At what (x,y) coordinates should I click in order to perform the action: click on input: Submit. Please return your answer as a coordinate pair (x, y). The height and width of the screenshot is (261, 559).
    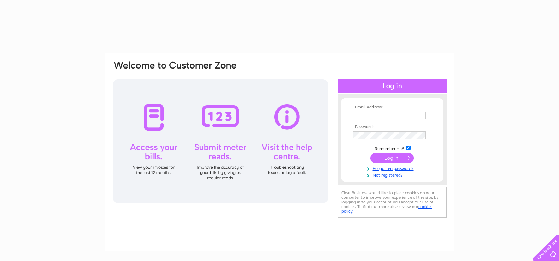
    Looking at the image, I should click on (392, 158).